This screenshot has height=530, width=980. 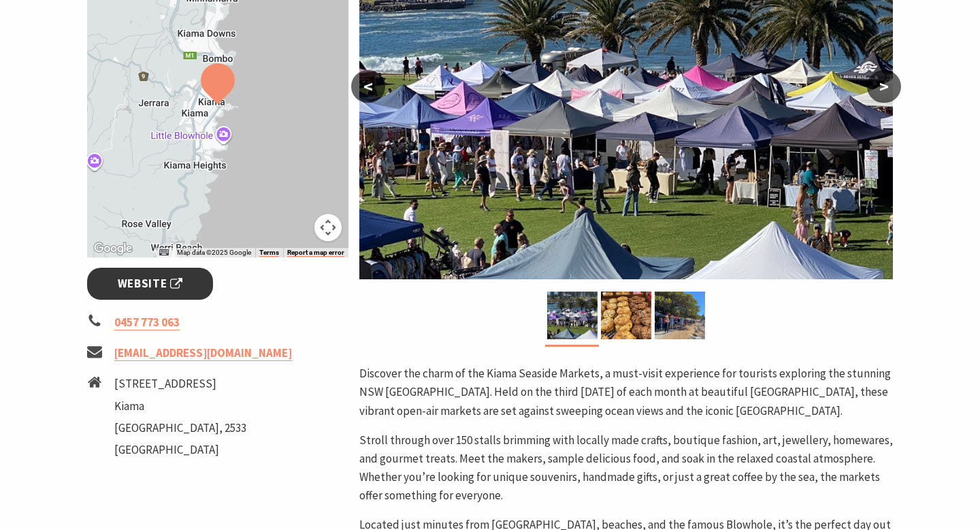 What do you see at coordinates (113, 249) in the screenshot?
I see `img: Google` at bounding box center [113, 249].